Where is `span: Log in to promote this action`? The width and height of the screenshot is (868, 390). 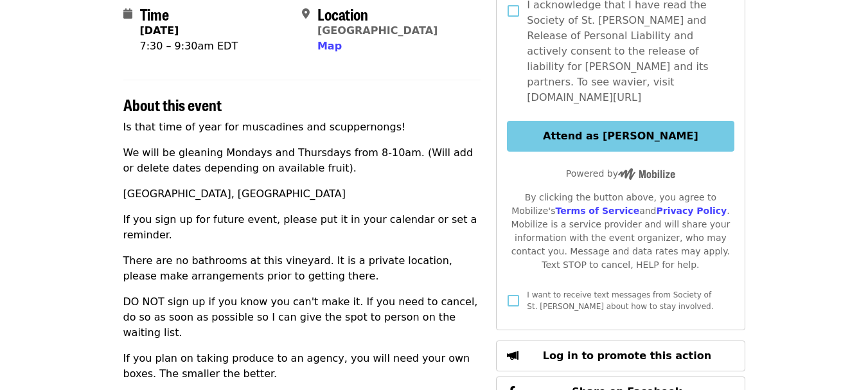 span: Log in to promote this action is located at coordinates (627, 356).